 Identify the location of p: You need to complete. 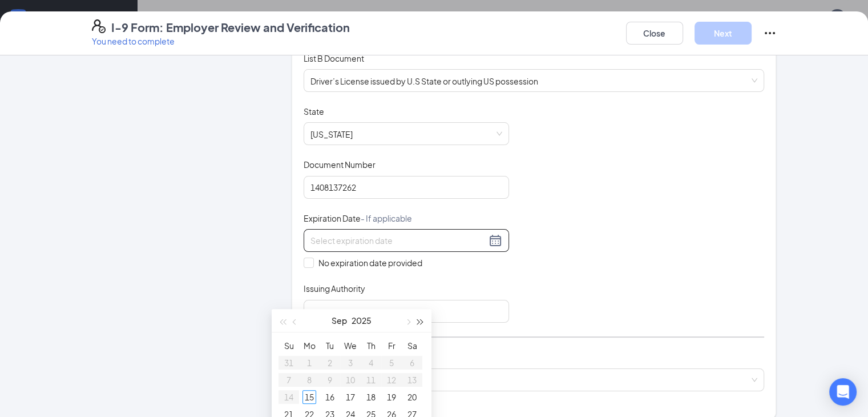
(221, 41).